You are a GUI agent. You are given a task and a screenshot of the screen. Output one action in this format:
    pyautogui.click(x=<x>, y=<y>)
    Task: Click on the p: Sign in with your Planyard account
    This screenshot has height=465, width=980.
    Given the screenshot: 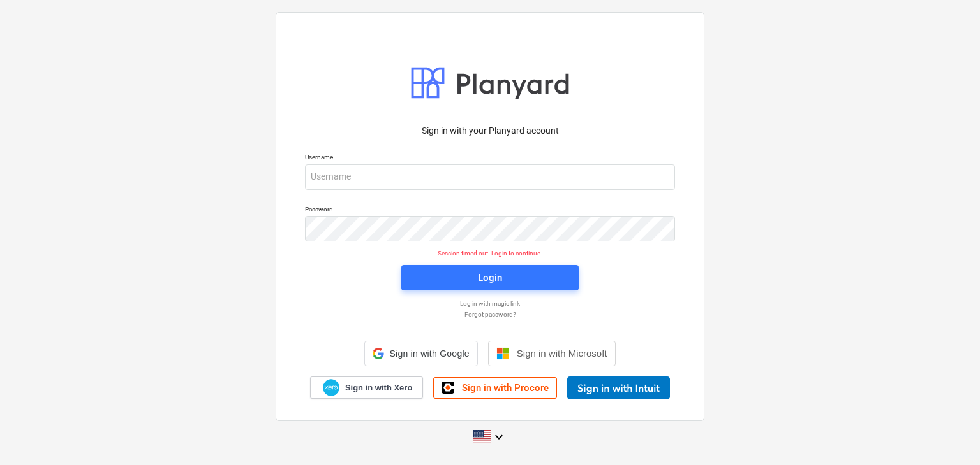 What is the action you would take?
    pyautogui.click(x=490, y=131)
    